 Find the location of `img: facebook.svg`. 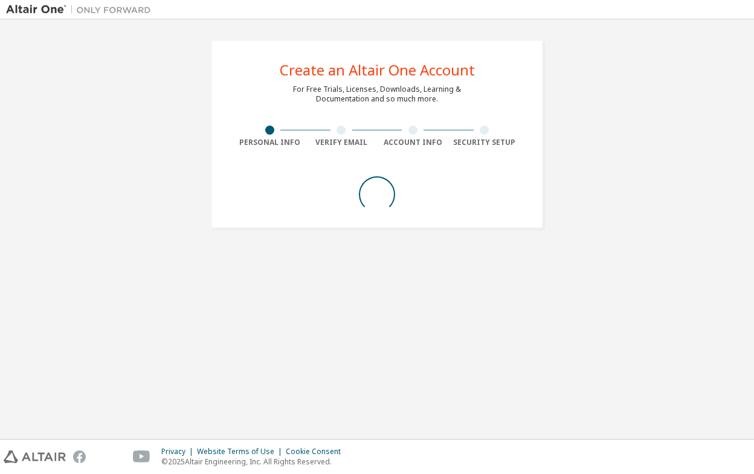

img: facebook.svg is located at coordinates (79, 457).